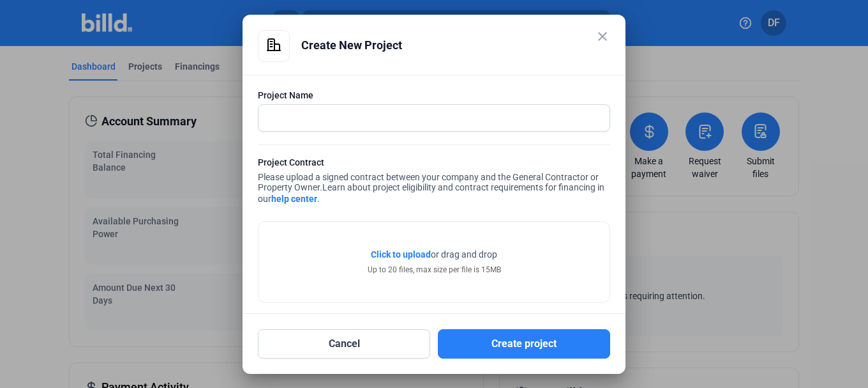 This screenshot has width=868, height=388. What do you see at coordinates (434, 182) in the screenshot?
I see `div: Please upload a signed contract between your company and the General Contractor or Property Owner.` at bounding box center [434, 182].